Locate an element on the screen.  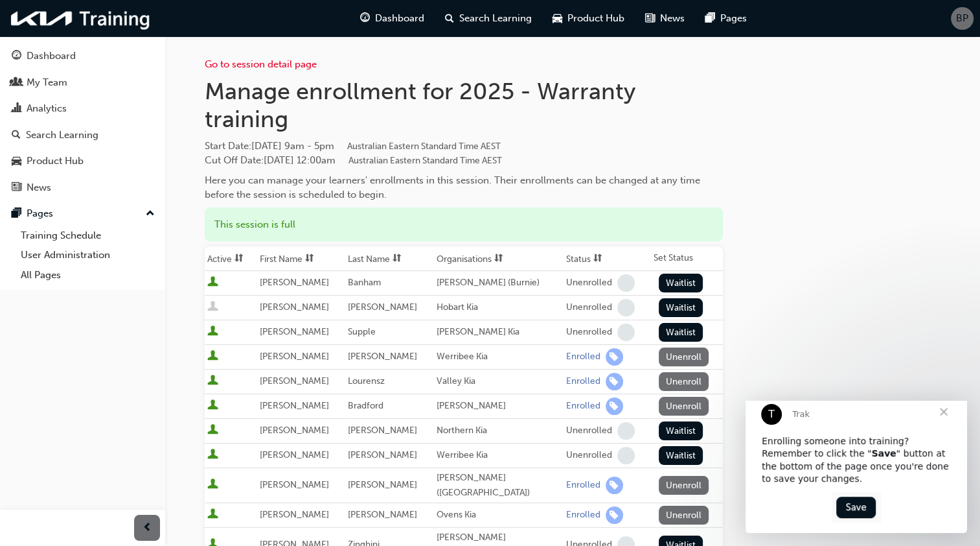
th: Set Status is located at coordinates (687, 259).